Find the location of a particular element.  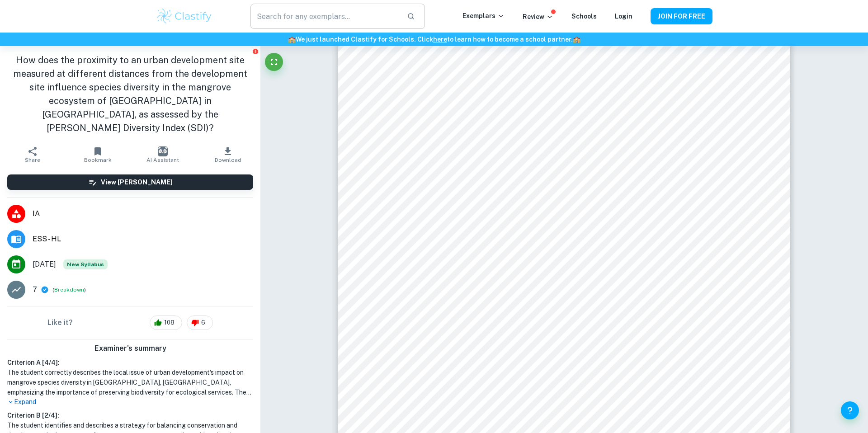

input: Search for any exemplars... is located at coordinates (325, 16).